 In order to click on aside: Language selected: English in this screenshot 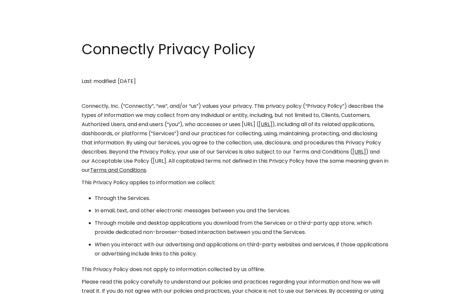, I will do `click(23, 287)`.